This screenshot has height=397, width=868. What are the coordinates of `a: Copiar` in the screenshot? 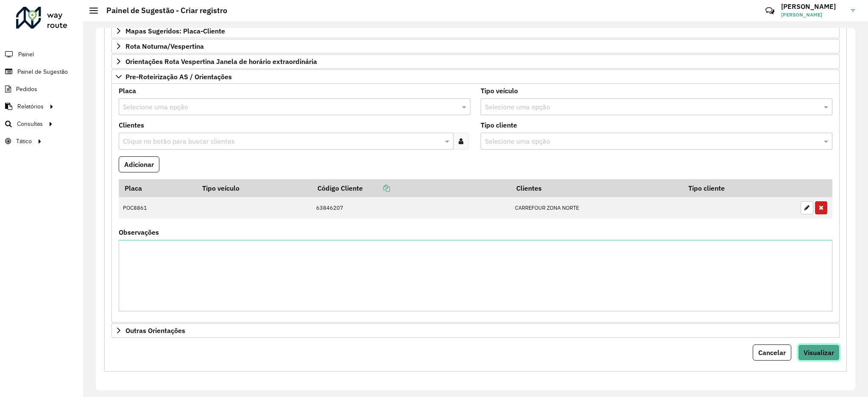 It's located at (376, 188).